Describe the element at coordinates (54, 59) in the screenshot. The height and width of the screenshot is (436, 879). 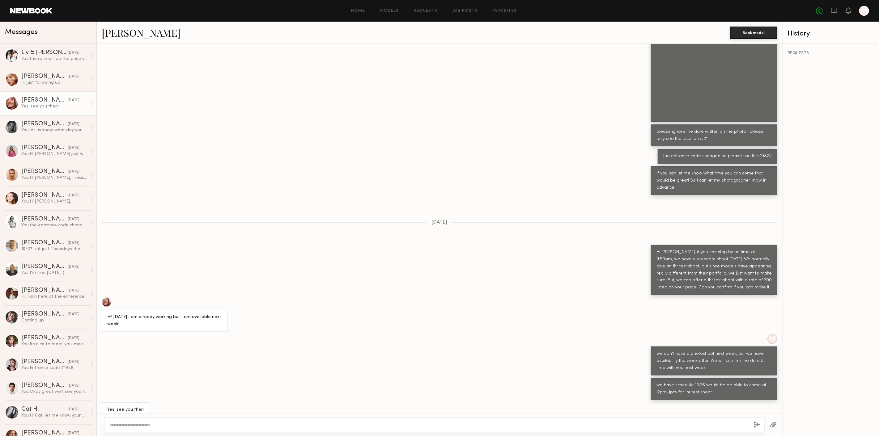
I see `div: You: the rate will be the price you have mentioned for that hr` at that location.